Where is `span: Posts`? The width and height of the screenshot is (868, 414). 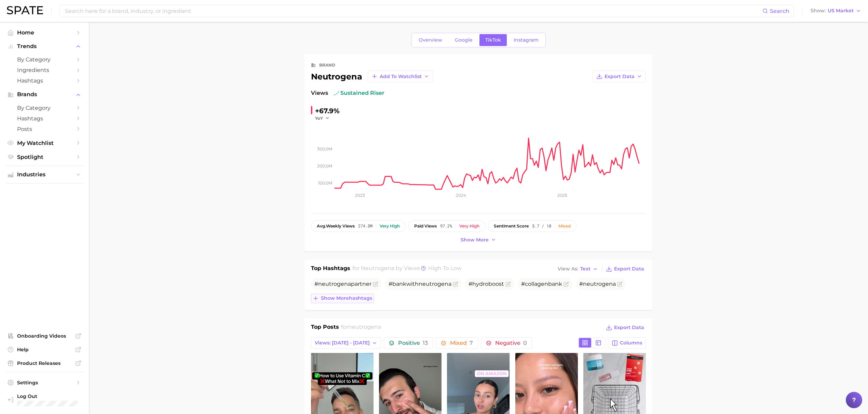
span: Posts is located at coordinates (45, 129).